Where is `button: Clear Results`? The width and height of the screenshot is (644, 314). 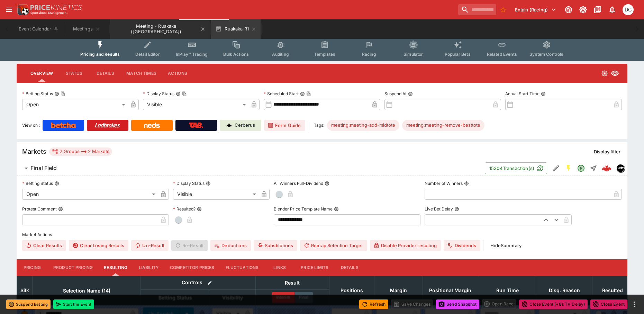 button: Clear Results is located at coordinates (44, 245).